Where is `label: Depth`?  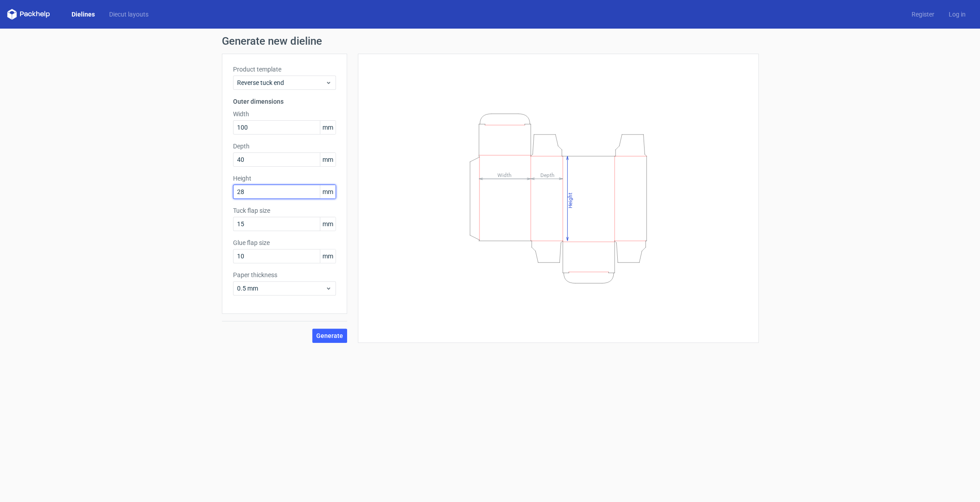 label: Depth is located at coordinates (284, 146).